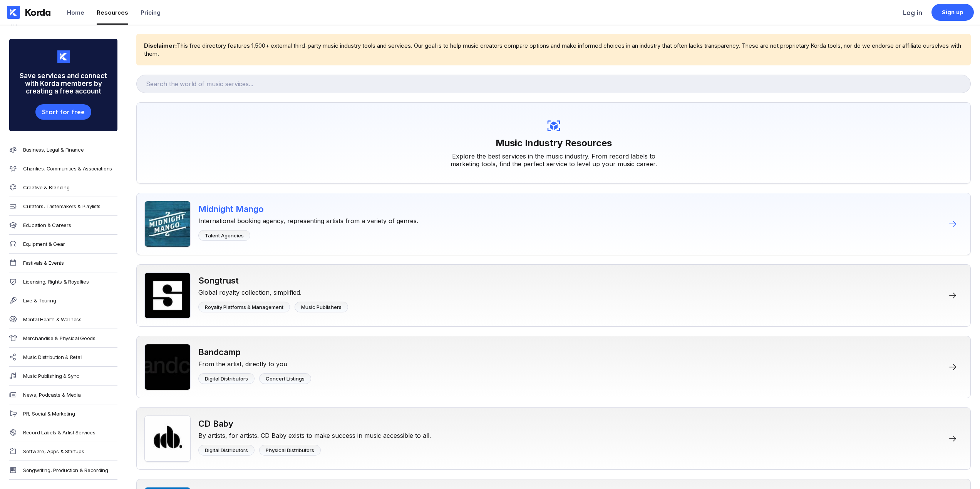  What do you see at coordinates (912, 13) in the screenshot?
I see `div: Log in` at bounding box center [912, 13].